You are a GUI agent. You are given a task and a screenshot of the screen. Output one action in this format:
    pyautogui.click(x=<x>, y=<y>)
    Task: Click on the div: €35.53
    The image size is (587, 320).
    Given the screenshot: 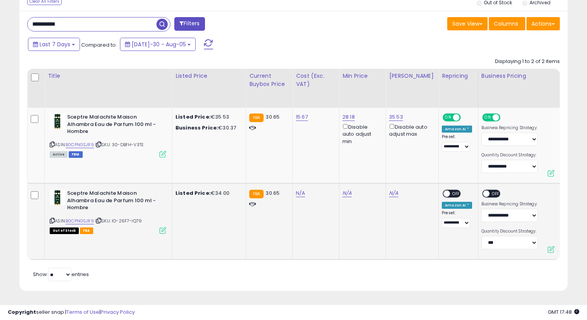 What is the action you would take?
    pyautogui.click(x=208, y=117)
    